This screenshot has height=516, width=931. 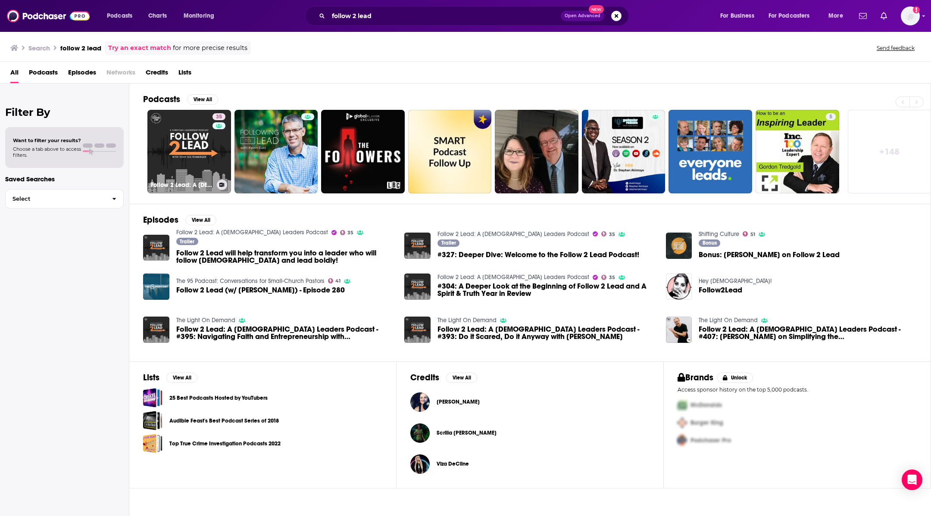 I want to click on span: #304: A Deeper Look at the Beginning of Follow 2 Lead and A Spirit & Truth Year in Review, so click(x=546, y=290).